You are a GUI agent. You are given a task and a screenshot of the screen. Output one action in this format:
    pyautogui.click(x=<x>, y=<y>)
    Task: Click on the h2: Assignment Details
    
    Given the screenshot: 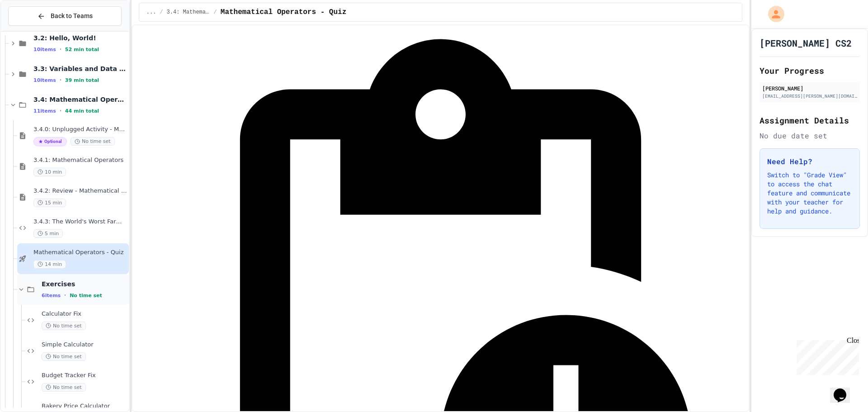 What is the action you would take?
    pyautogui.click(x=810, y=120)
    